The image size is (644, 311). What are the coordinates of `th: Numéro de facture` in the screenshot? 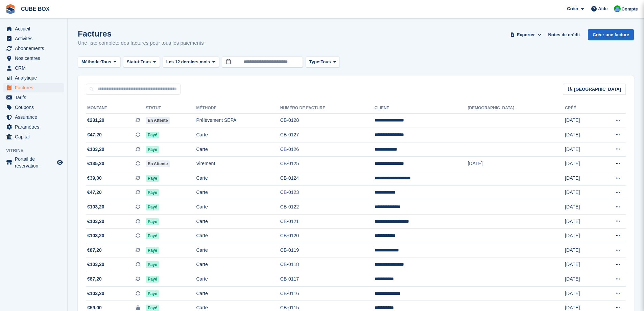 It's located at (327, 108).